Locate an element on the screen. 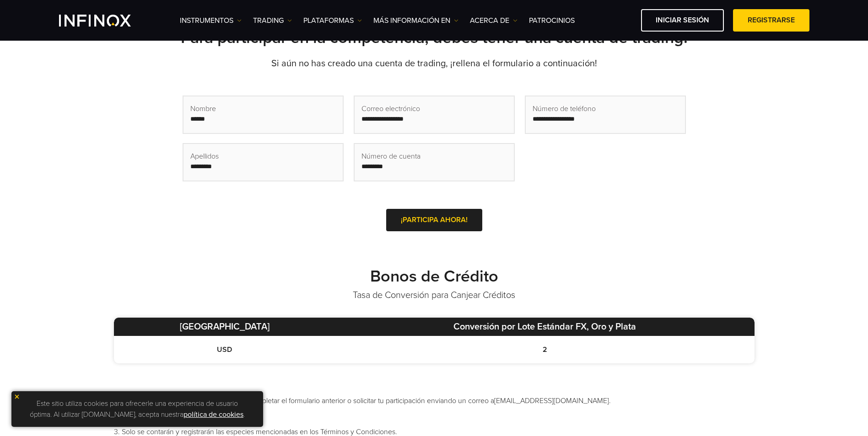  td: USD is located at coordinates (225, 350).